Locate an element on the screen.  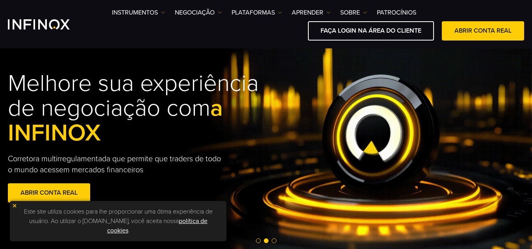
font: a INFINOX is located at coordinates (115, 121).